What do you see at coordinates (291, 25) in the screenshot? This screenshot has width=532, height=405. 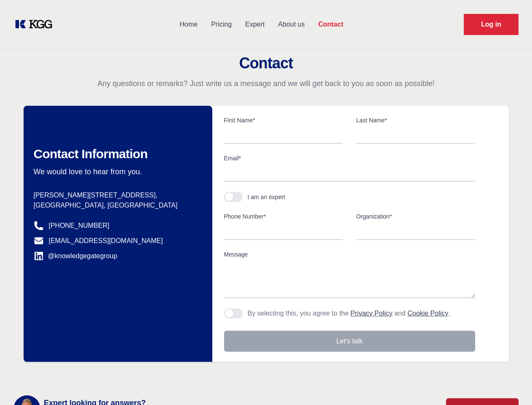 I see `a: About us` at bounding box center [291, 25].